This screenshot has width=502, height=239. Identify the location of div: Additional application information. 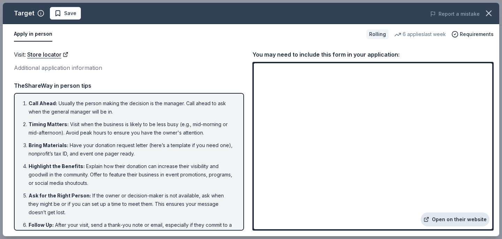
(129, 68).